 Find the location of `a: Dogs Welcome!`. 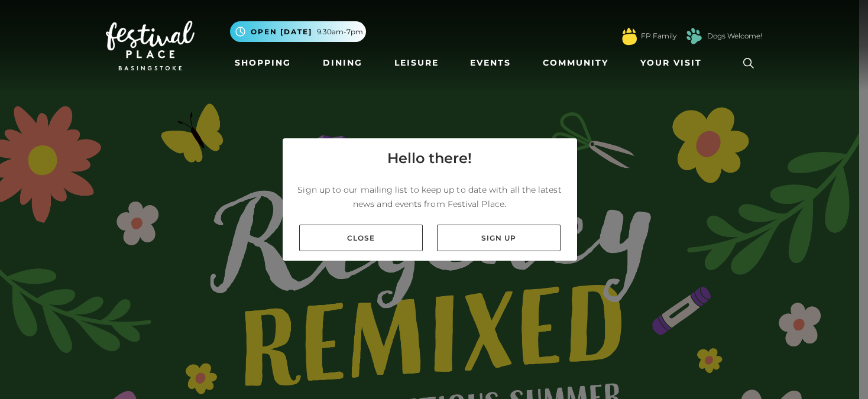

a: Dogs Welcome! is located at coordinates (735, 36).